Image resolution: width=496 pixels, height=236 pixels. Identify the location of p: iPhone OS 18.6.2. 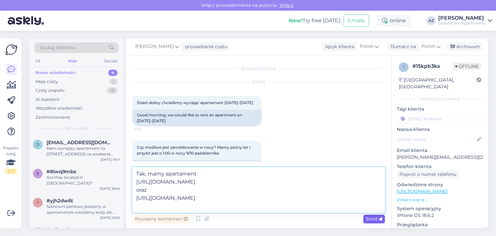
(440, 215).